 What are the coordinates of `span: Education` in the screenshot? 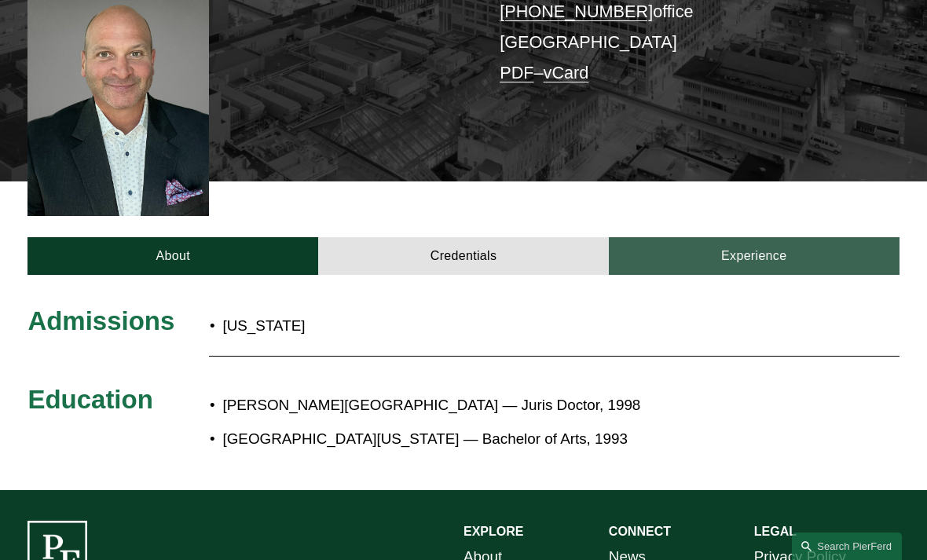 It's located at (90, 399).